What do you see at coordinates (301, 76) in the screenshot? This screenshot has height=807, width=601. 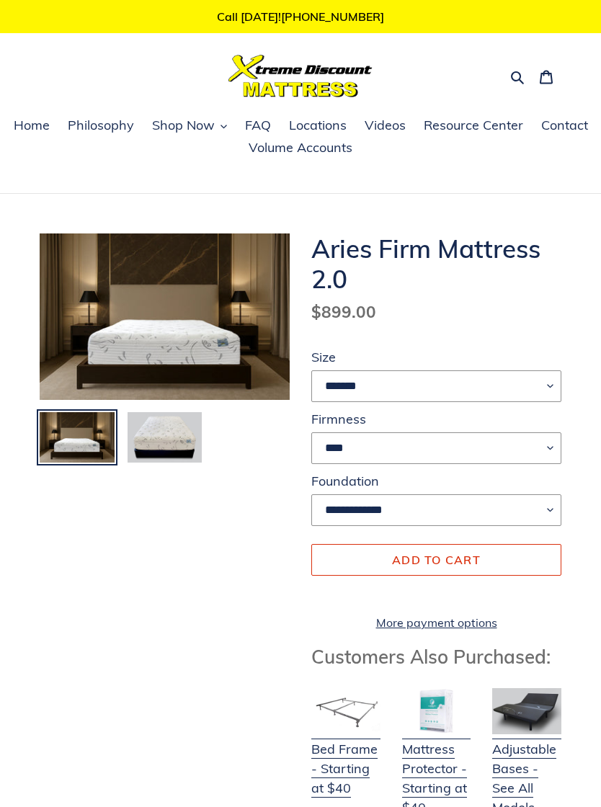 I see `img: Xtreme Discount Mattress` at bounding box center [301, 76].